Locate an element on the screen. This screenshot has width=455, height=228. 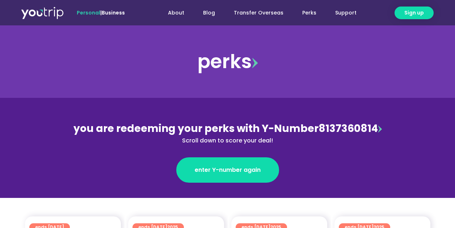
span: you are redeeming your perks with Y-Number is located at coordinates (196, 128).